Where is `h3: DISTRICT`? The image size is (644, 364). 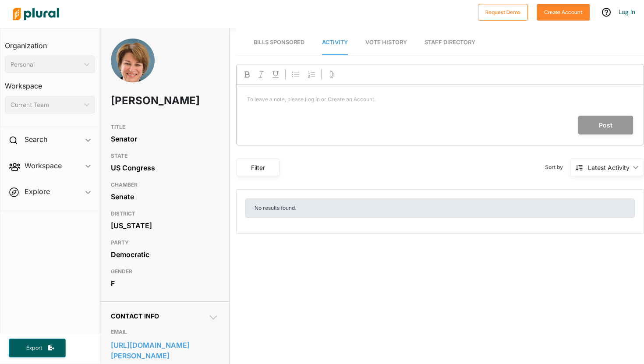
h3: DISTRICT is located at coordinates (164, 213).